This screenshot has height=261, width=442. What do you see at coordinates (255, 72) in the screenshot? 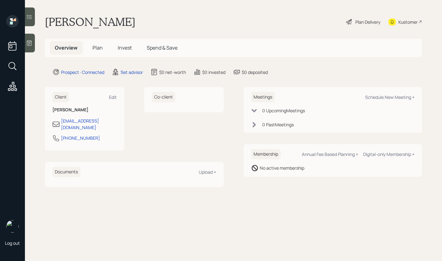
I see `div: $0 deposited` at bounding box center [255, 72].